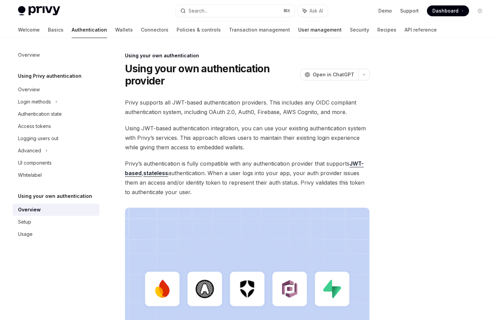 This screenshot has width=503, height=320. What do you see at coordinates (387, 30) in the screenshot?
I see `a: Recipes` at bounding box center [387, 30].